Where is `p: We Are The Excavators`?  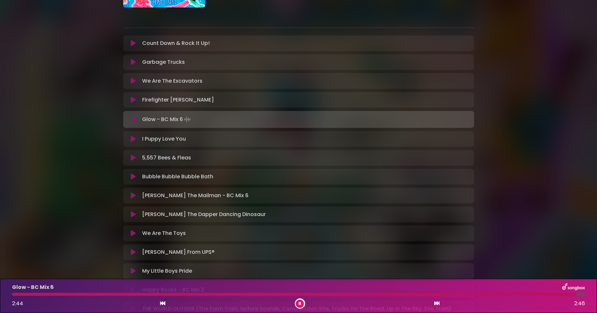
p: We Are The Excavators is located at coordinates (172, 81).